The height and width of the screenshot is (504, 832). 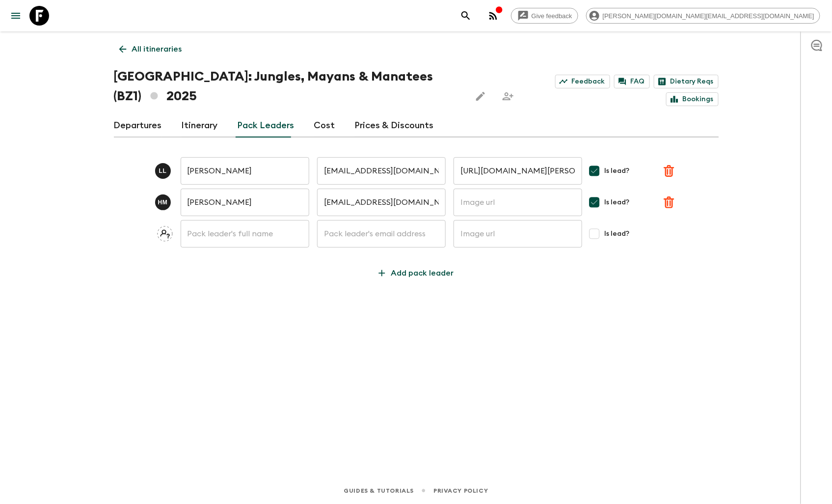 What do you see at coordinates (466, 15) in the screenshot?
I see `button: search adventures` at bounding box center [466, 15].